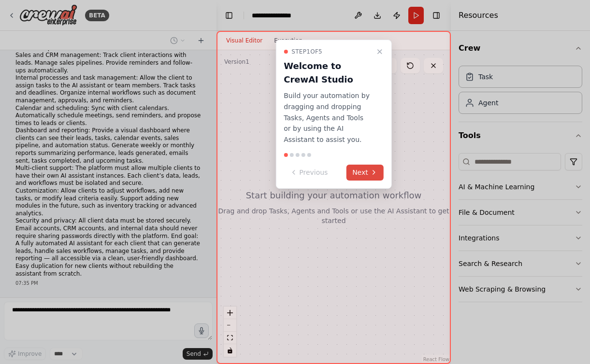 This screenshot has width=590, height=364. I want to click on p: Build your automation by dragging and dropping Tasks, Agents and Tools or by using the AI Assista..., so click(327, 118).